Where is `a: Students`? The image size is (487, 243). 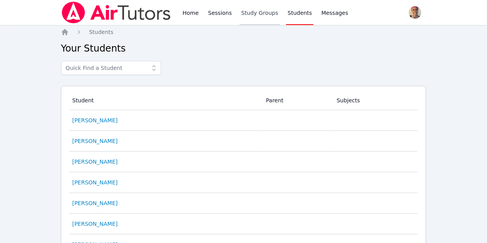
a: Students is located at coordinates (101, 32).